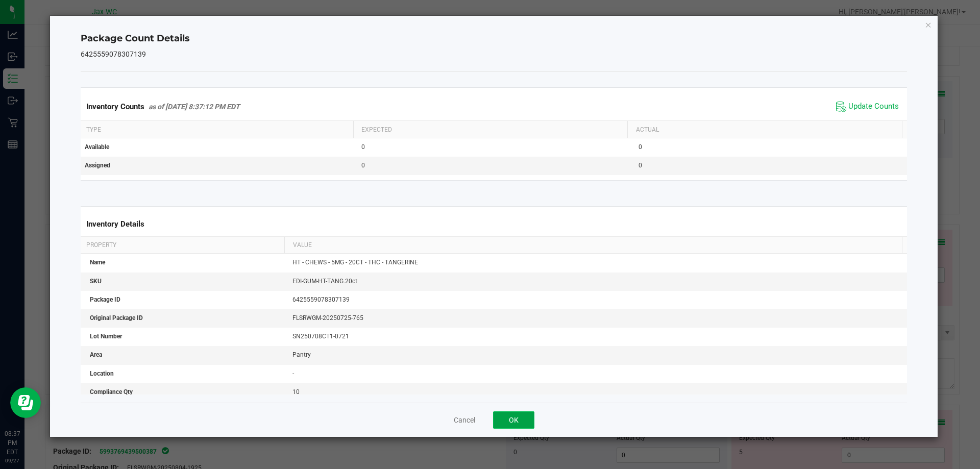  What do you see at coordinates (494, 55) in the screenshot?
I see `h5: 6425559078307139` at bounding box center [494, 55].